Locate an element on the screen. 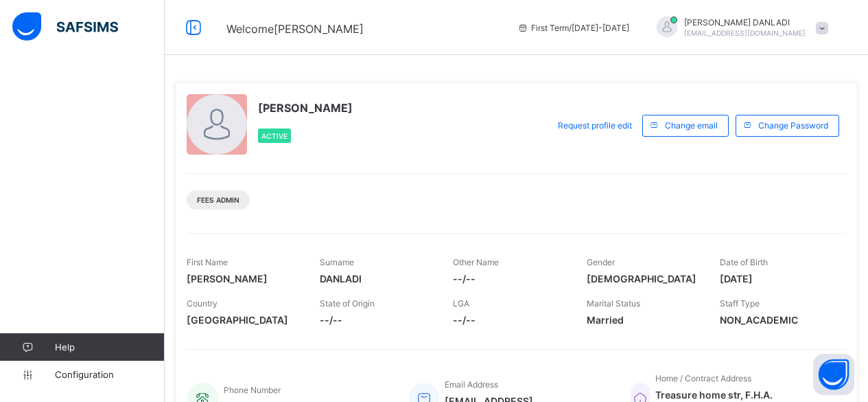 The width and height of the screenshot is (868, 402). button: Open asap is located at coordinates (834, 374).